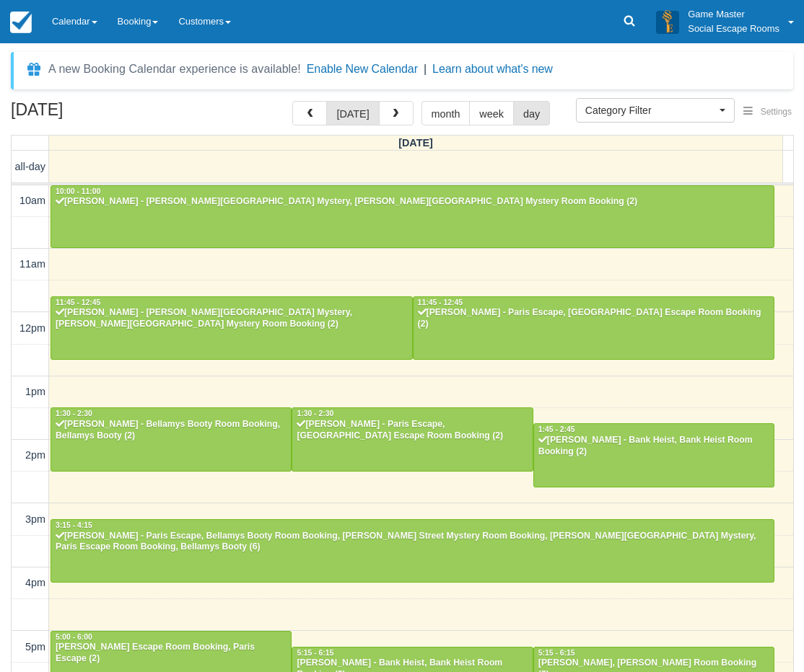 The height and width of the screenshot is (672, 804). I want to click on button: Enable New Calendar, so click(363, 69).